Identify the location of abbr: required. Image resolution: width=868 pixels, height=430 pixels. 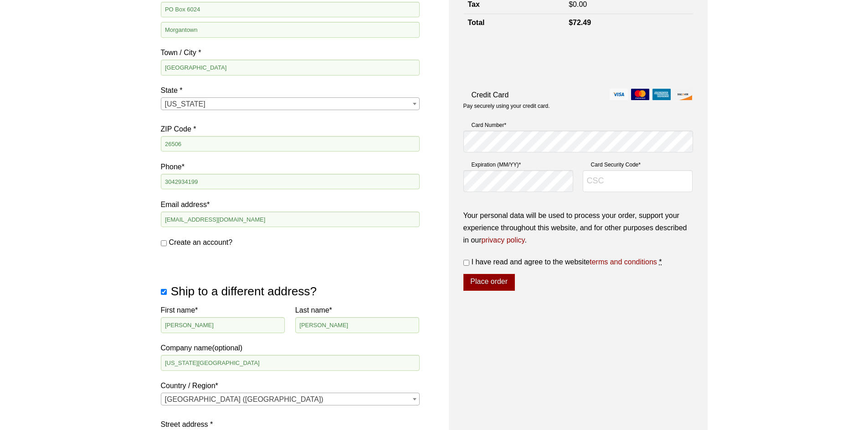
(660, 262).